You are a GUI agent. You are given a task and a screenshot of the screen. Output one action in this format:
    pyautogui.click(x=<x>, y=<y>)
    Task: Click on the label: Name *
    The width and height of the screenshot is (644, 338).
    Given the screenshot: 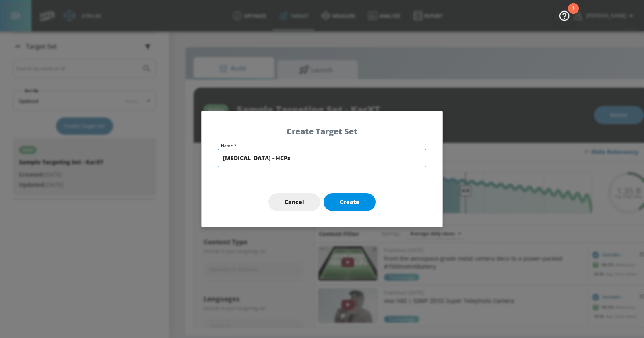 What is the action you would take?
    pyautogui.click(x=324, y=146)
    